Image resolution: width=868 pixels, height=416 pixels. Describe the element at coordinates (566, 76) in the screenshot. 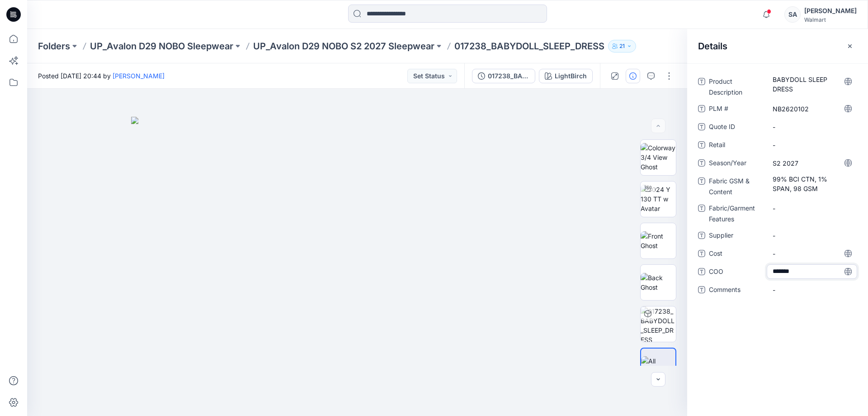

I see `button: LightBirch` at that location.